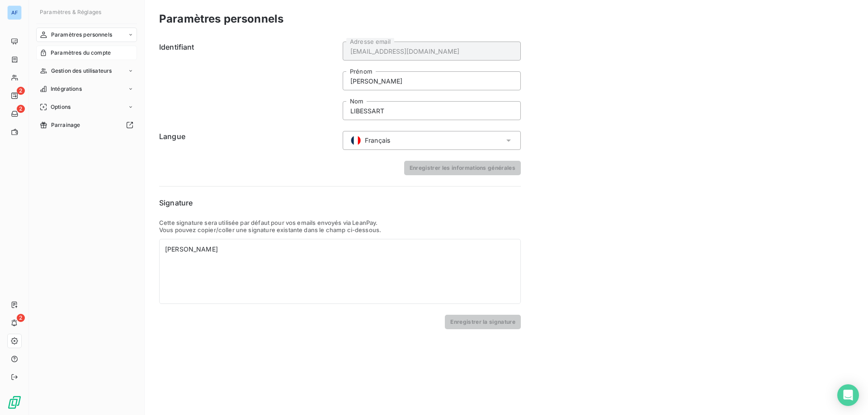  Describe the element at coordinates (462, 168) in the screenshot. I see `button: Enregistrer les informations générales` at that location.